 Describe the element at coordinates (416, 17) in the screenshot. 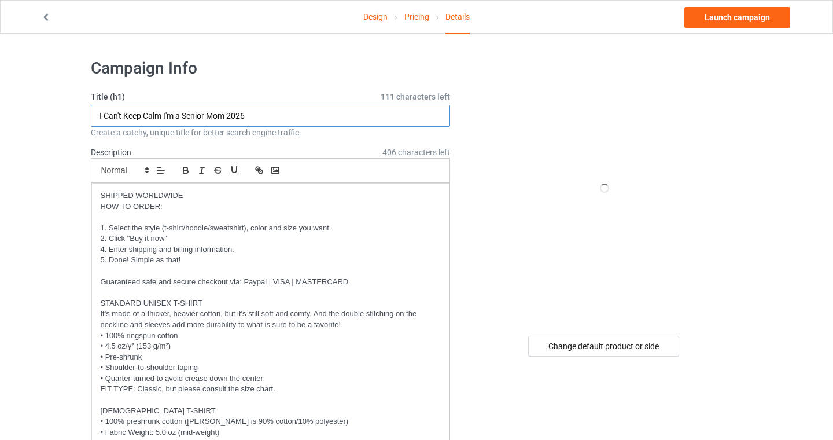

I see `a: Pricing` at that location.